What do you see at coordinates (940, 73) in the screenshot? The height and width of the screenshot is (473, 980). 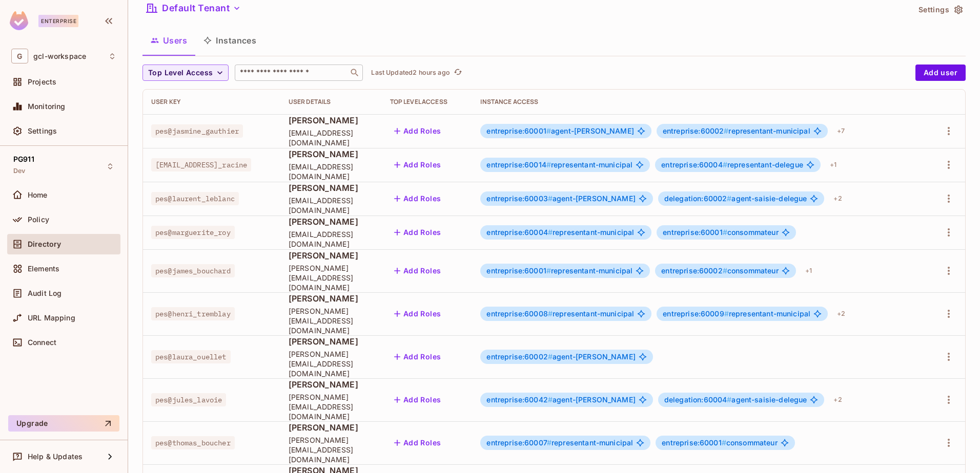 I see `button: Add user` at bounding box center [940, 73].